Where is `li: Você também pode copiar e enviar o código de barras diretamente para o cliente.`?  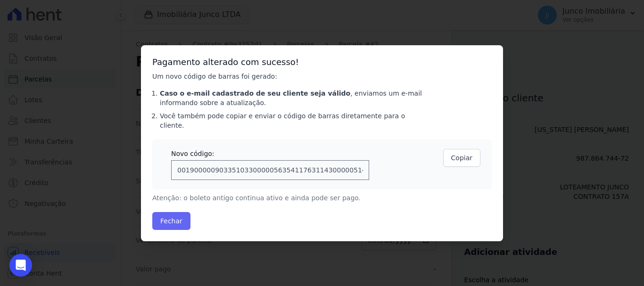 li: Você também pode copiar e enviar o código de barras diretamente para o cliente. is located at coordinates (292, 120).